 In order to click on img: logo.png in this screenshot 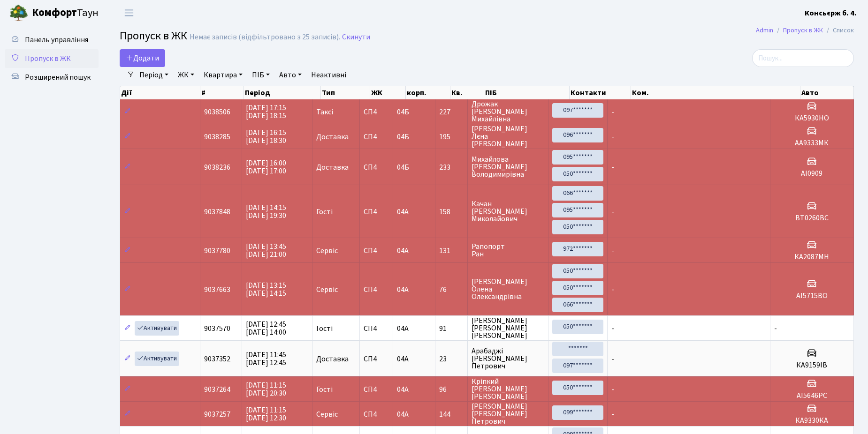, I will do `click(19, 13)`.